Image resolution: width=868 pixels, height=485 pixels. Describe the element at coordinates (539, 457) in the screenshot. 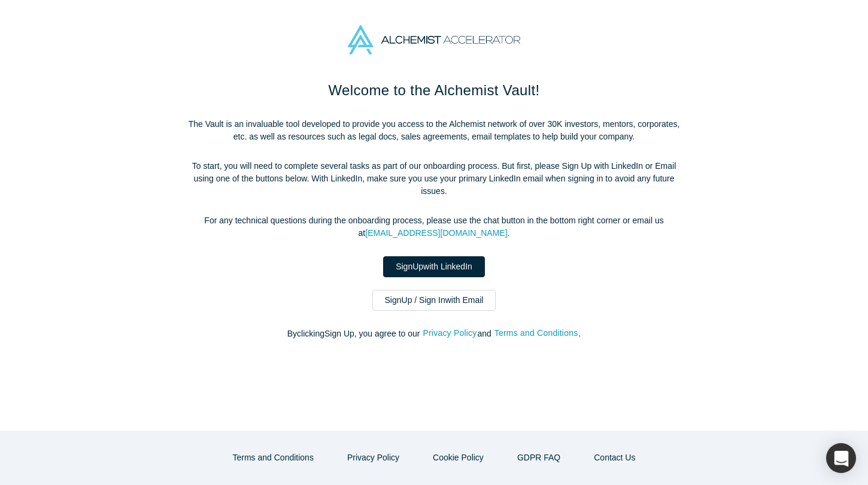

I see `a: GDPR FAQ` at that location.